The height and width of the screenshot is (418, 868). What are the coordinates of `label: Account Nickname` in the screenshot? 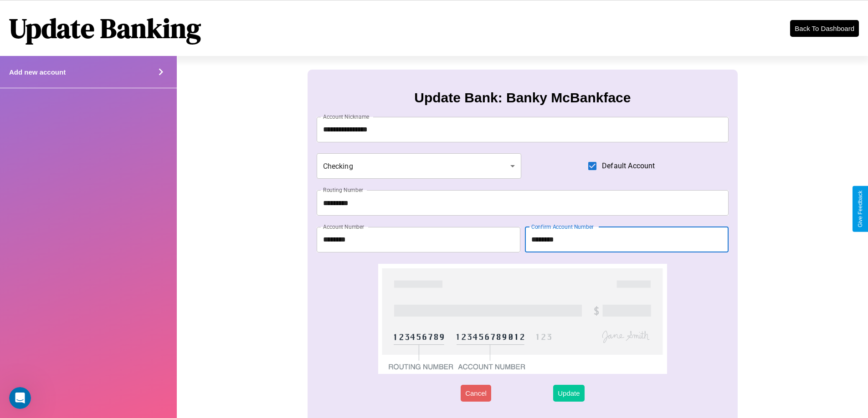 It's located at (346, 116).